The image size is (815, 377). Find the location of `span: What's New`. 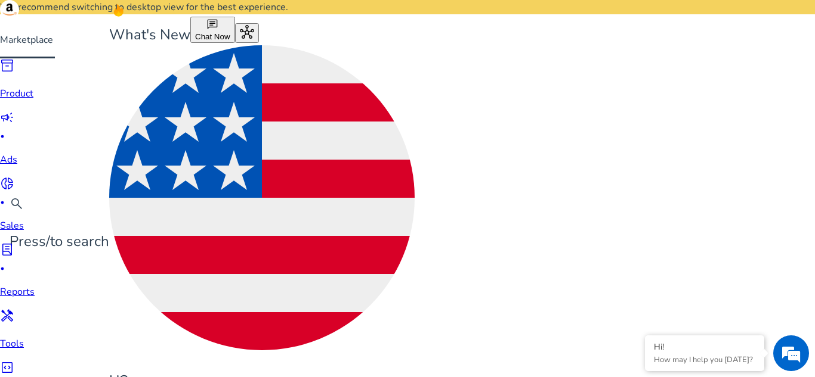

span: What's New is located at coordinates (150, 35).